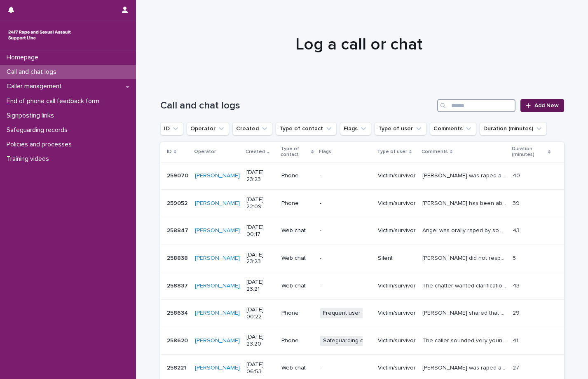 This screenshot has width=588, height=379. What do you see at coordinates (400, 129) in the screenshot?
I see `button: Type of user` at bounding box center [400, 129].